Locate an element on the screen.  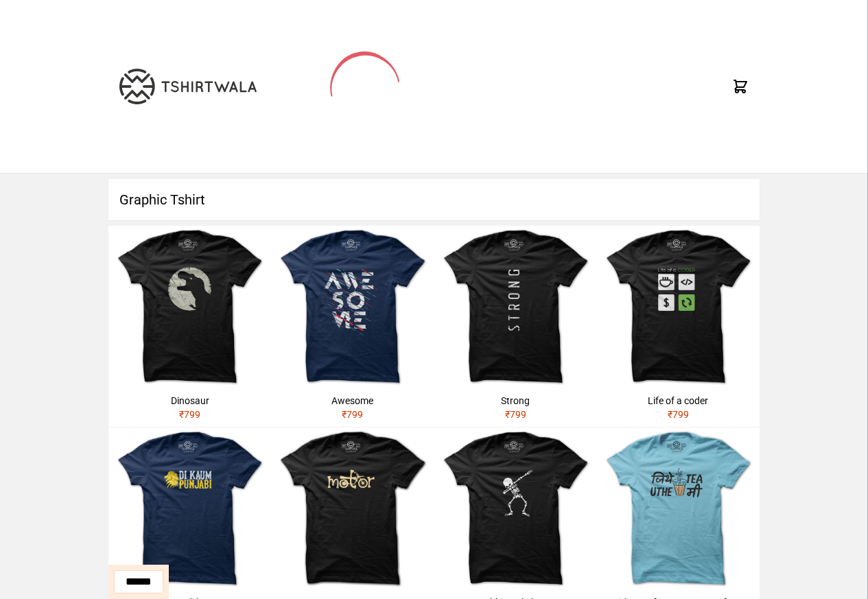
img: life-of-a-coder.jpg is located at coordinates (678, 307).